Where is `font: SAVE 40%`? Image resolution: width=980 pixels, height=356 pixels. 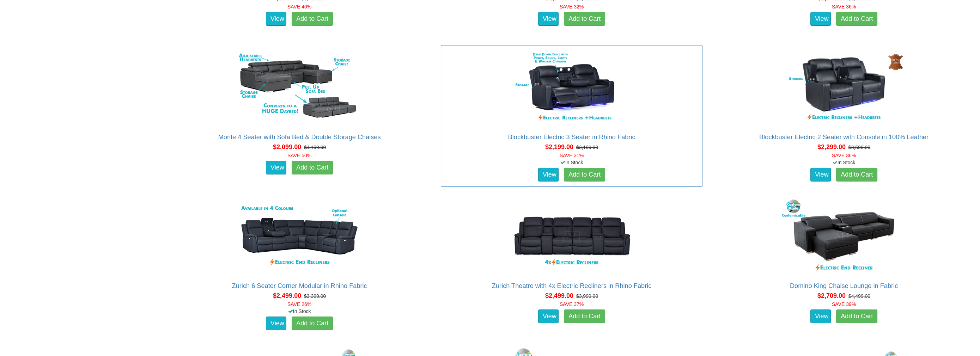
font: SAVE 40% is located at coordinates (299, 7).